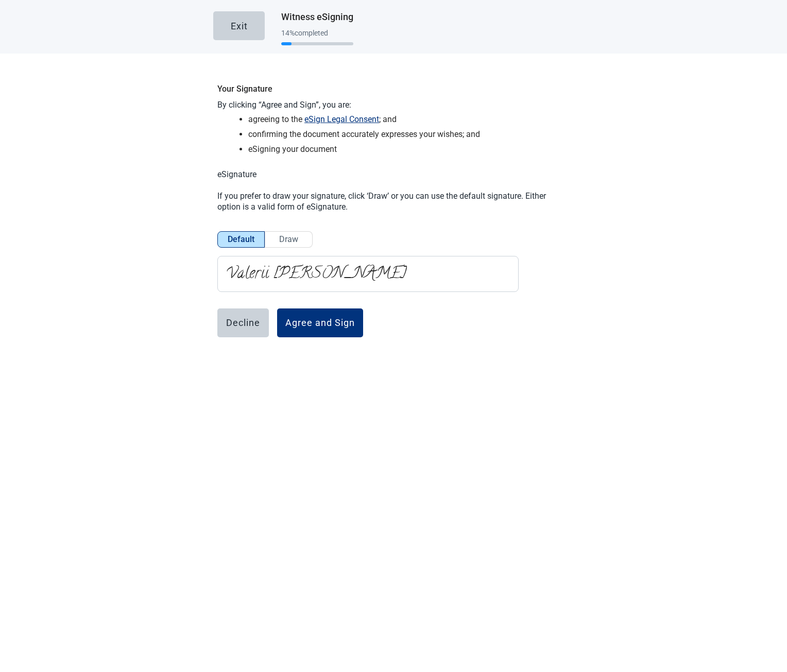  Describe the element at coordinates (393, 105) in the screenshot. I see `p: By clicking “Agree and Sign”, you are:` at that location.